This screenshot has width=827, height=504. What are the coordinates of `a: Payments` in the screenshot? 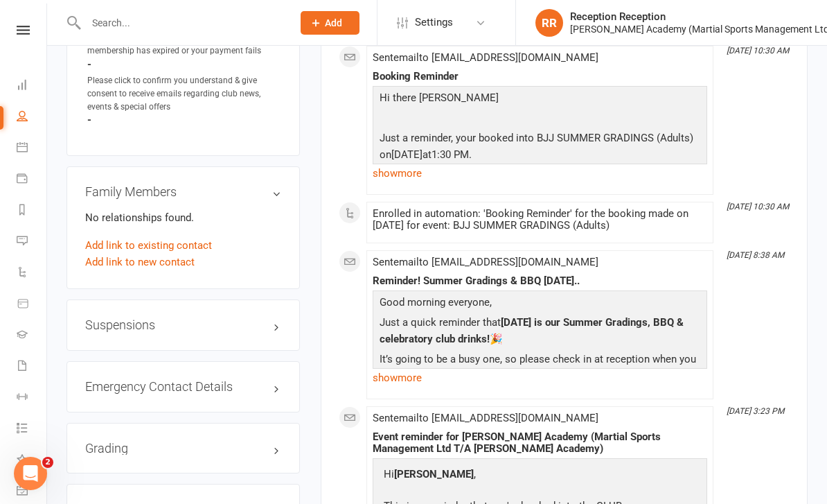 It's located at (32, 179).